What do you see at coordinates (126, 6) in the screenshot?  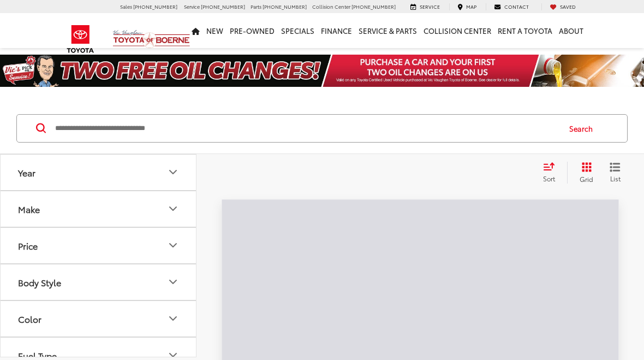 I see `span: Sales` at bounding box center [126, 6].